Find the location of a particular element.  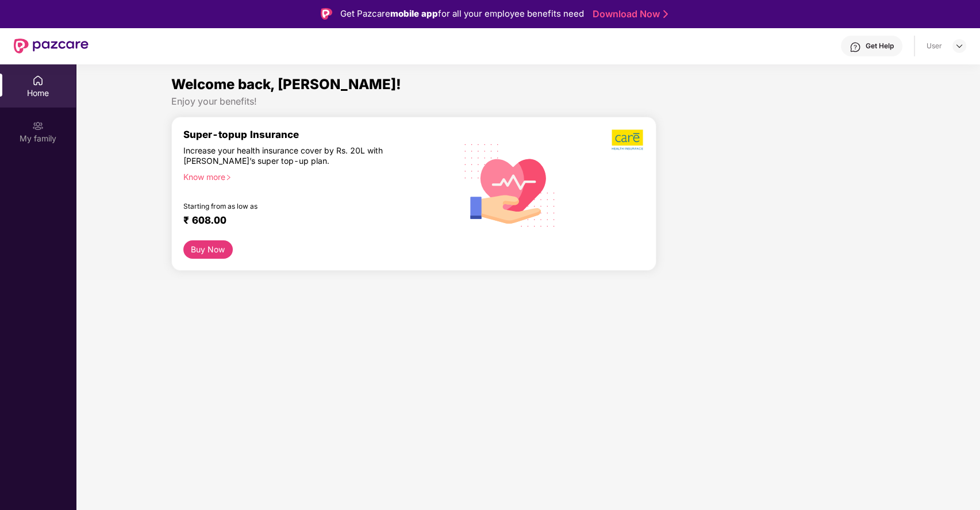

span: right is located at coordinates (228, 177).